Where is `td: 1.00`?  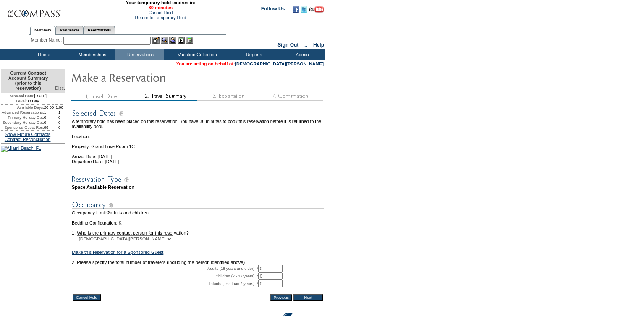
td: 1.00 is located at coordinates (59, 108).